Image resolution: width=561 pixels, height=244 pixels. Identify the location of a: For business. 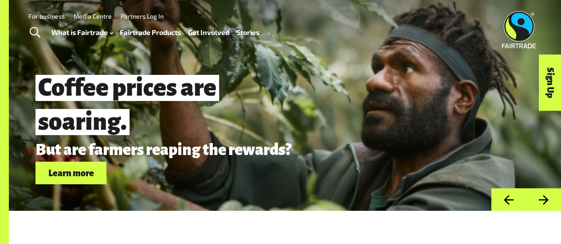
(47, 16).